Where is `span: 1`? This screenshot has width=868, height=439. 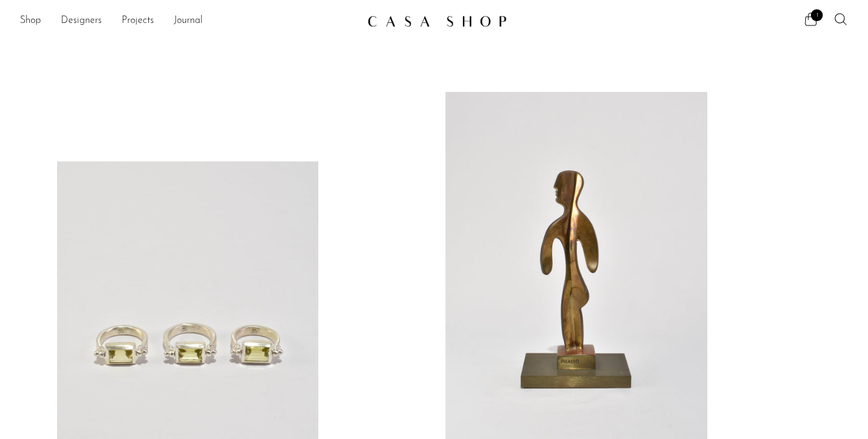 span: 1 is located at coordinates (816, 15).